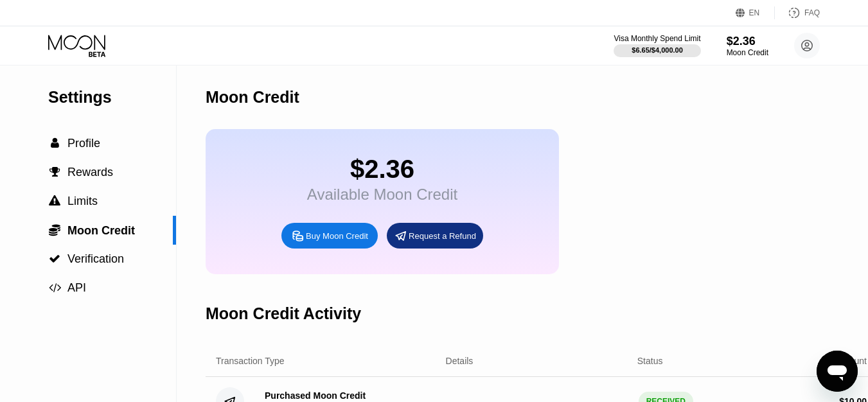  I want to click on div: Visa Monthly Spend Limit$6.65/$4,000.00, so click(657, 46).